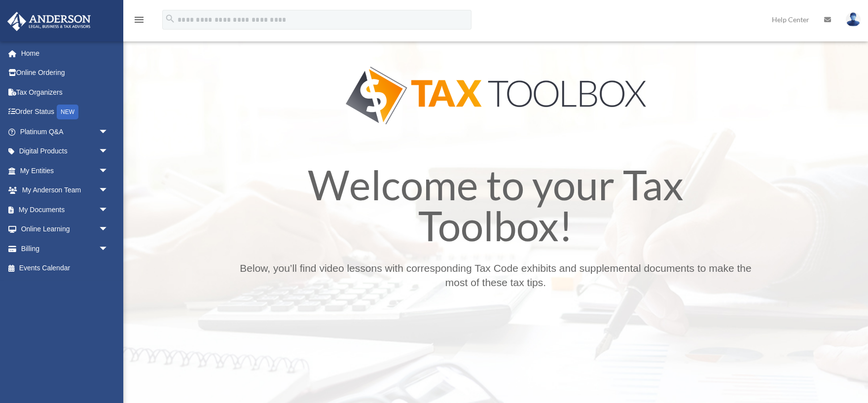 The height and width of the screenshot is (403, 868). I want to click on a: menu, so click(139, 21).